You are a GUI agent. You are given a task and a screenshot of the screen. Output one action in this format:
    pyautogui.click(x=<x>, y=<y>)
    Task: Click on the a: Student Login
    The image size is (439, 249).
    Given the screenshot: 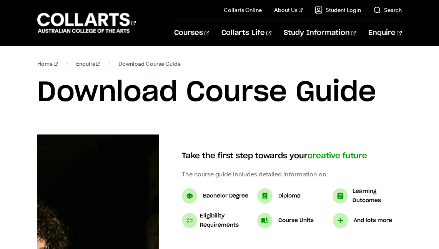 What is the action you would take?
    pyautogui.click(x=338, y=10)
    